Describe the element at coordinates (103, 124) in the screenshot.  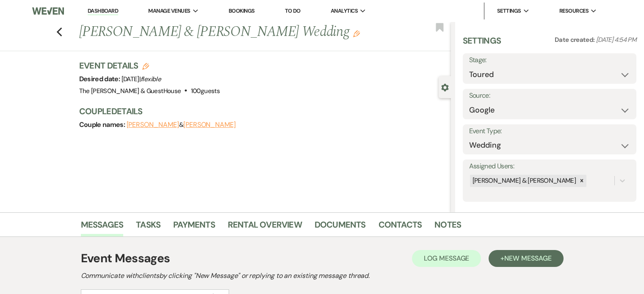
I see `span: Couple names:` at that location.